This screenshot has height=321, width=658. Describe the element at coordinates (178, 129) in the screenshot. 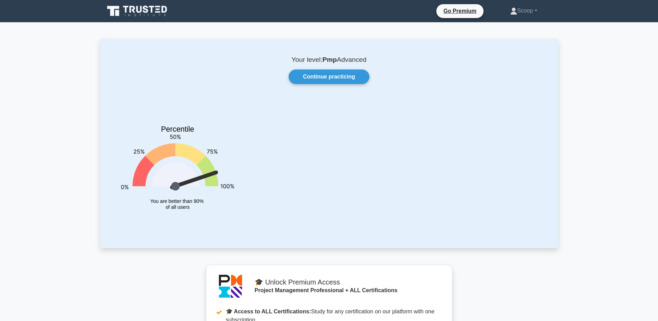

I see `text: Percentile` at that location.